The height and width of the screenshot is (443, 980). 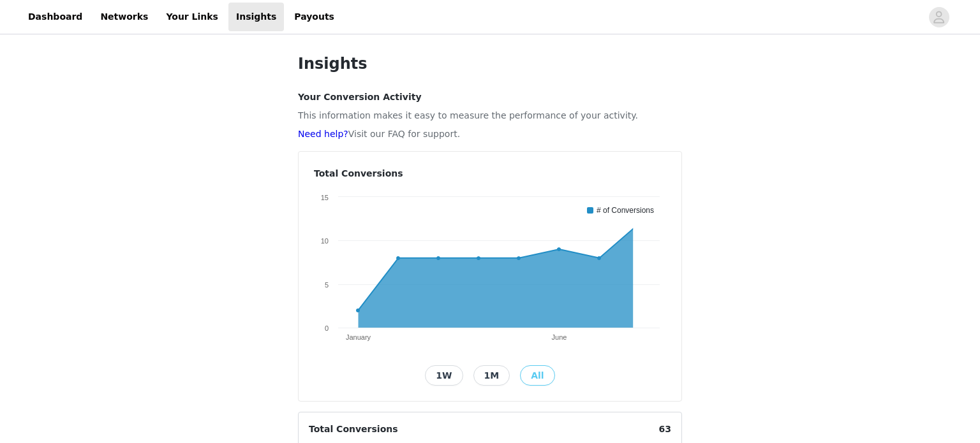 I want to click on h1: Insights, so click(x=490, y=64).